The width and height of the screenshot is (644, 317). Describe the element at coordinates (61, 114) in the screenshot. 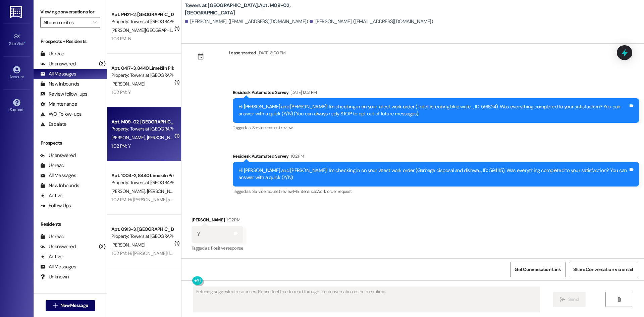

I see `div: WO Follow-ups` at that location.